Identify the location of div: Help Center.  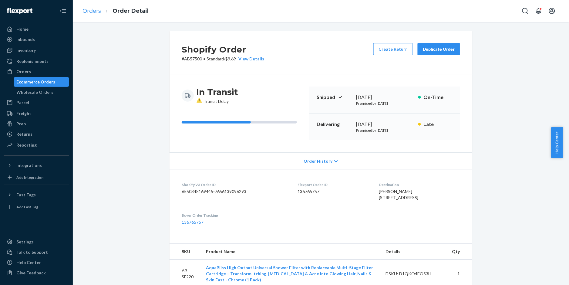
(29, 262).